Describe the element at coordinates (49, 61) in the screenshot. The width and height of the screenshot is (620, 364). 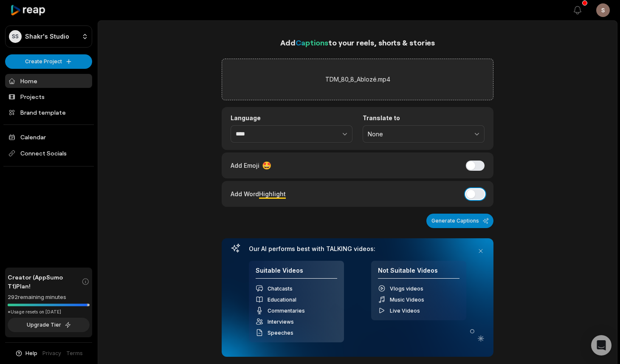
I see `button: Create Project` at that location.